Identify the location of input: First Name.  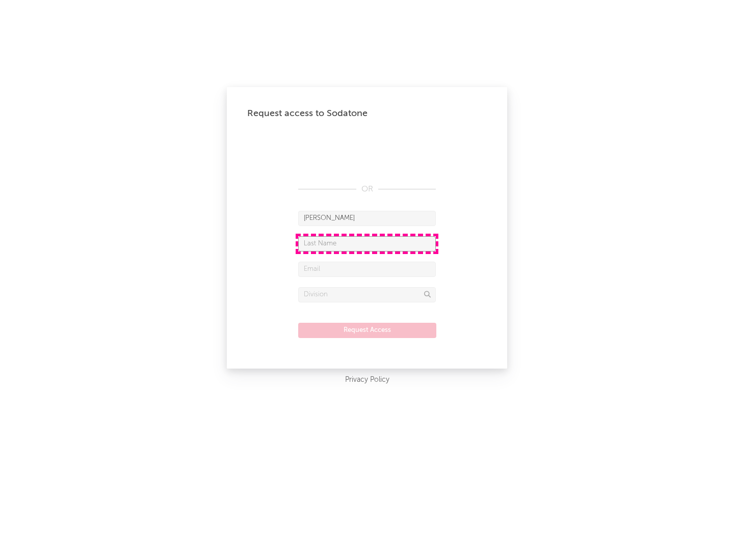
(367, 219).